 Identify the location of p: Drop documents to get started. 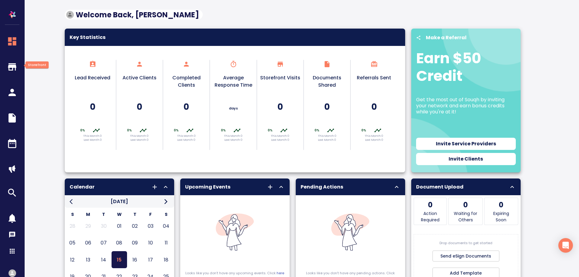
(466, 243).